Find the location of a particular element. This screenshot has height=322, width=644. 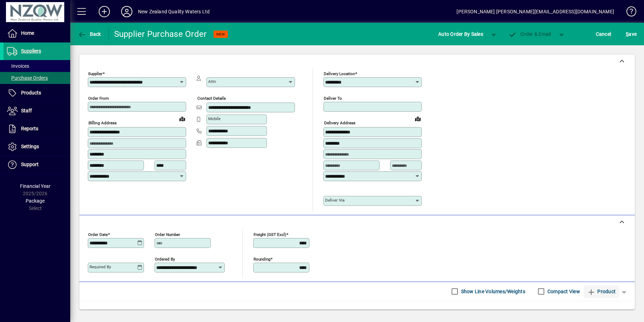

mat-label: Delivery Location is located at coordinates (339, 74).